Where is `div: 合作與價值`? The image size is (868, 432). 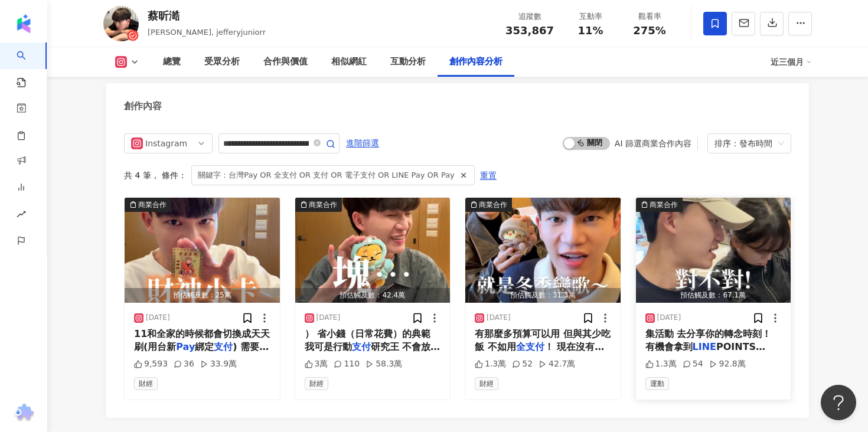 div: 合作與價值 is located at coordinates (285, 62).